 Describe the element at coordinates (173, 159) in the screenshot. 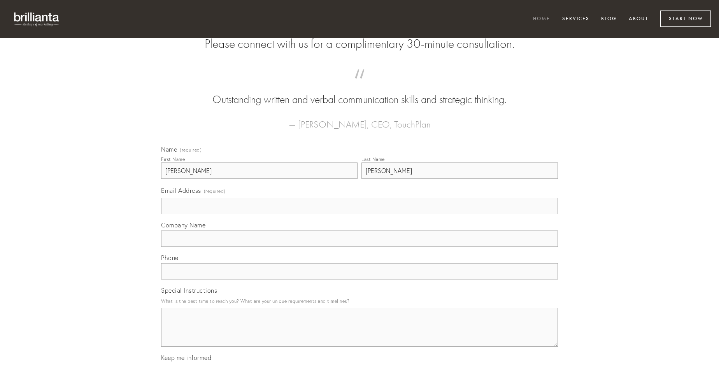

I see `div: First Name` at that location.